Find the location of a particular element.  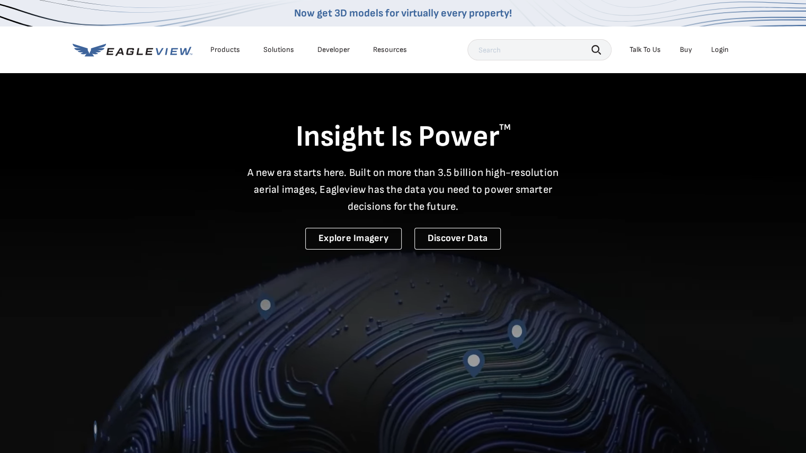

h1: Insight Is Power is located at coordinates (403, 137).